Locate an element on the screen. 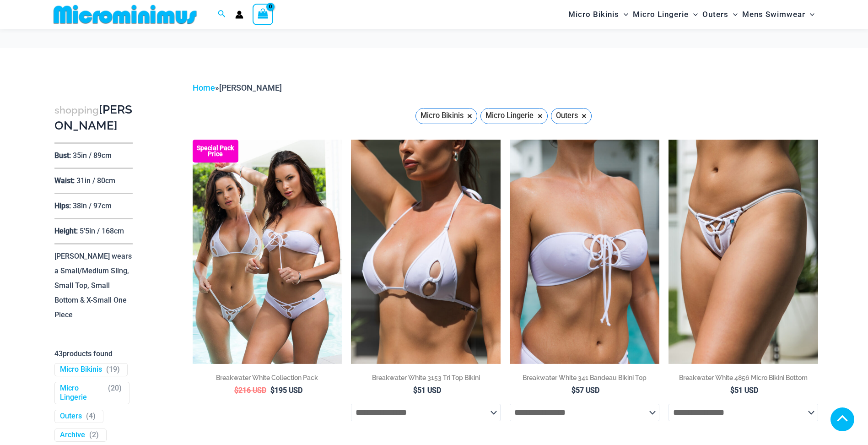  span: 2 is located at coordinates (94, 434).